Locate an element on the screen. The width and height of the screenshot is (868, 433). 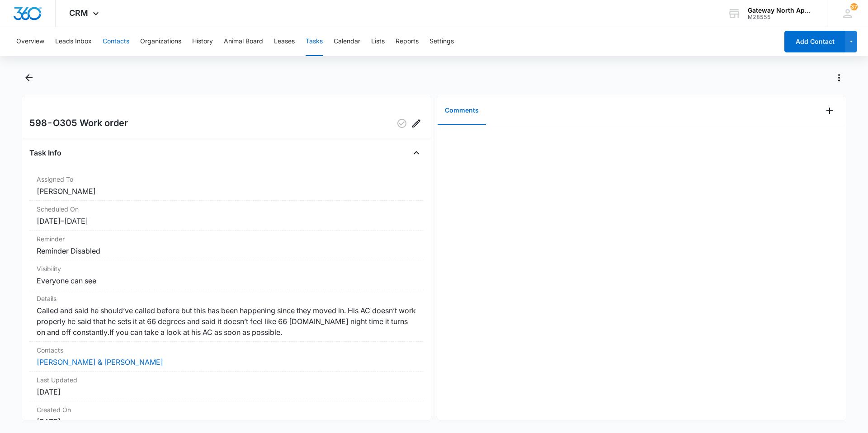
button: Settings is located at coordinates (441, 42).